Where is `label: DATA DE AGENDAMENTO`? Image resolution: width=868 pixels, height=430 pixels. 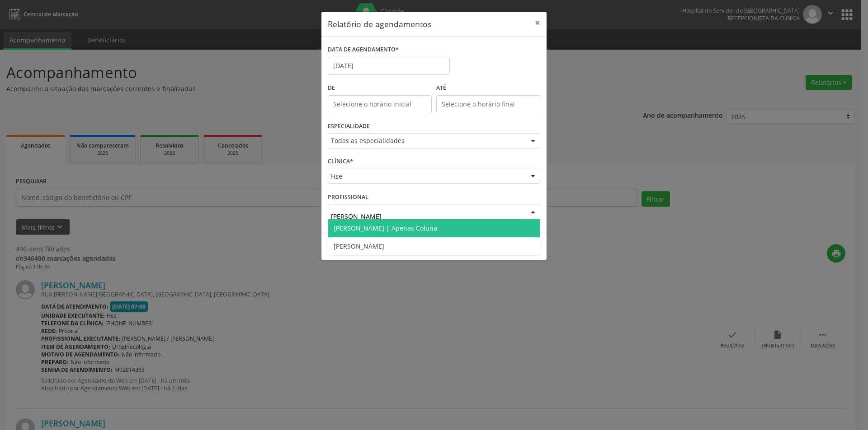
label: DATA DE AGENDAMENTO is located at coordinates (363, 50).